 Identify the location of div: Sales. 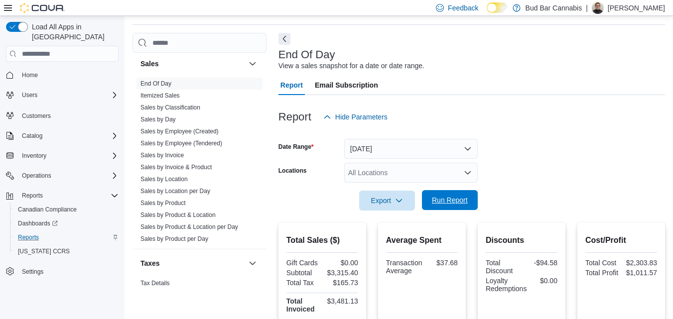
(199, 163).